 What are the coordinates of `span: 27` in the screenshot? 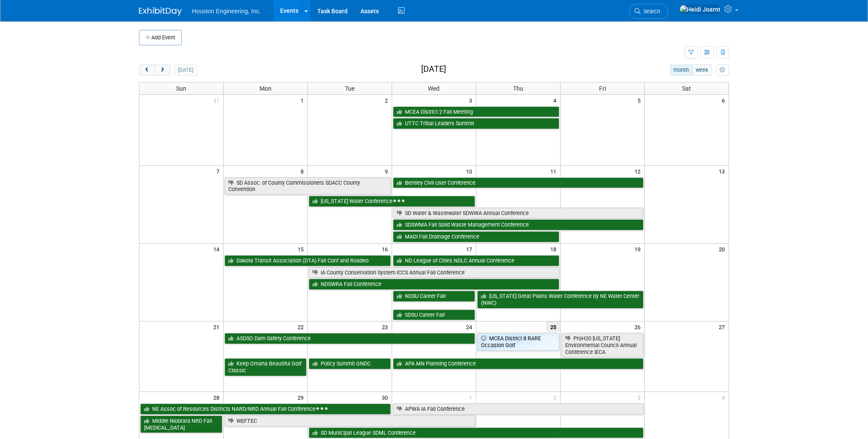 It's located at (723, 327).